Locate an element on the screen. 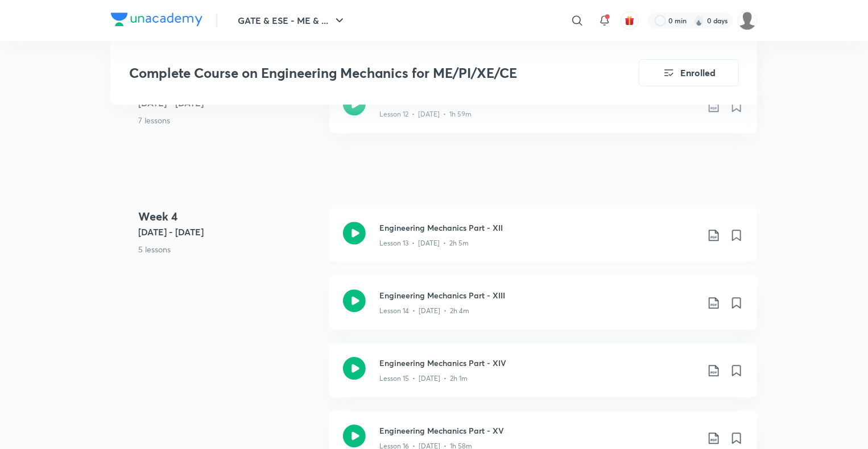  p: 7 lessons is located at coordinates (229, 120).